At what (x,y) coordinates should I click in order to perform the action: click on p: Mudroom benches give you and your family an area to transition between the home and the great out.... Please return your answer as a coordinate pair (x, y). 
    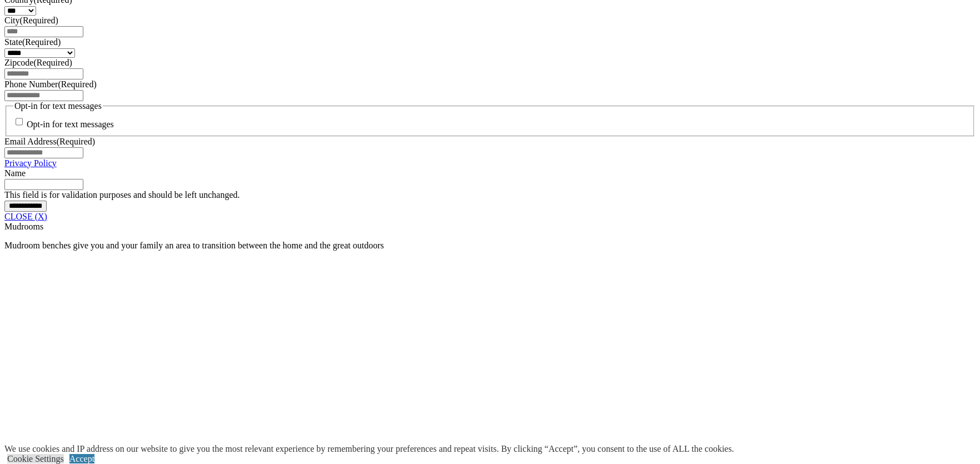
    Looking at the image, I should click on (490, 246).